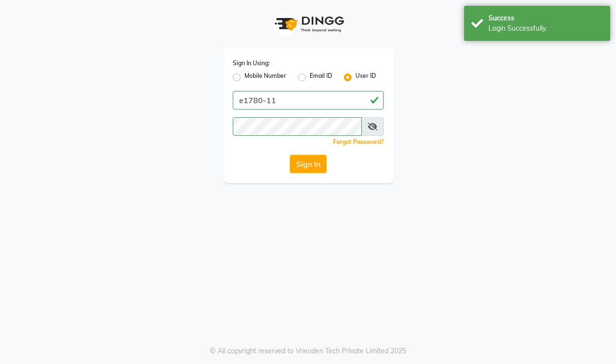  What do you see at coordinates (366, 78) in the screenshot?
I see `label: User ID` at bounding box center [366, 78].